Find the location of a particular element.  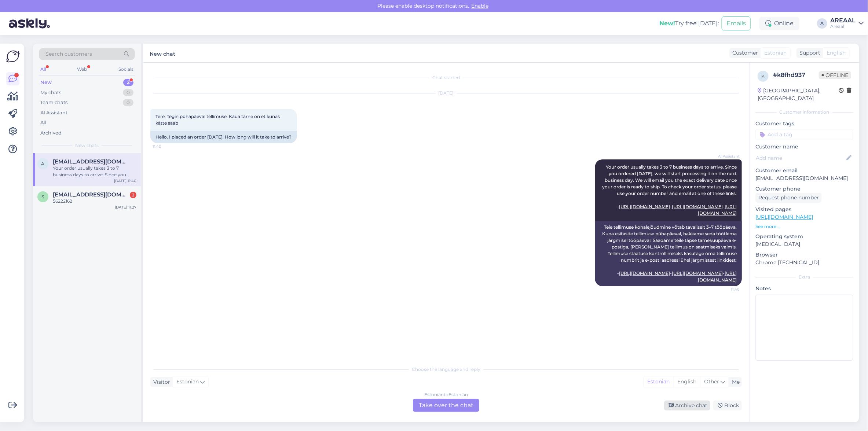

div: New is located at coordinates (45, 83).